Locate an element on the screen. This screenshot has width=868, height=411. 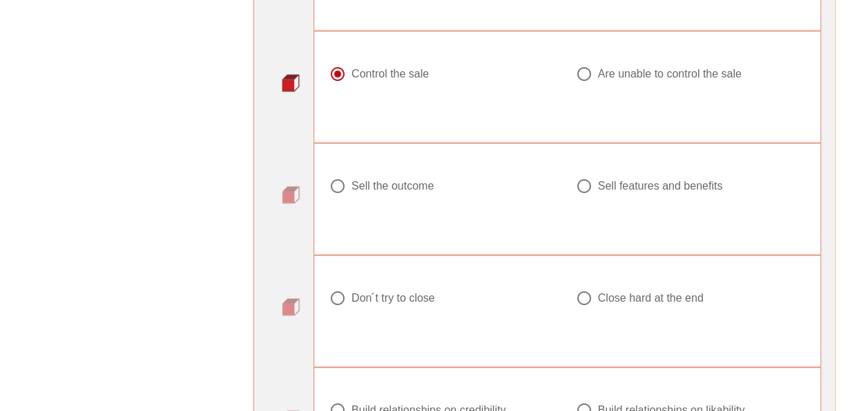
div: Control the sale is located at coordinates (390, 74).